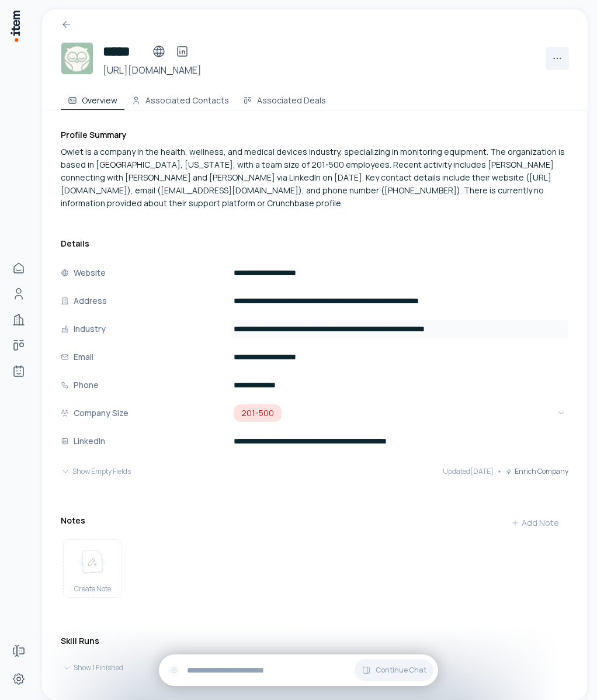 The height and width of the screenshot is (700, 597). What do you see at coordinates (92, 98) in the screenshot?
I see `button: Overview` at bounding box center [92, 98].